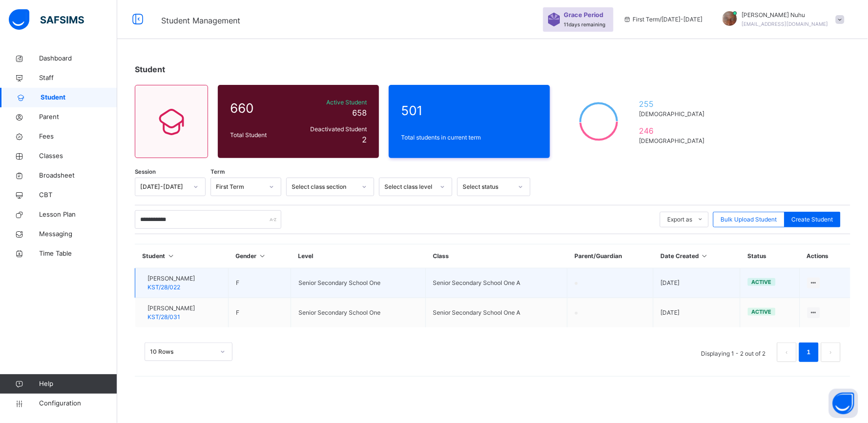 The height and width of the screenshot is (423, 868). Describe the element at coordinates (78, 136) in the screenshot. I see `span: Fees` at that location.